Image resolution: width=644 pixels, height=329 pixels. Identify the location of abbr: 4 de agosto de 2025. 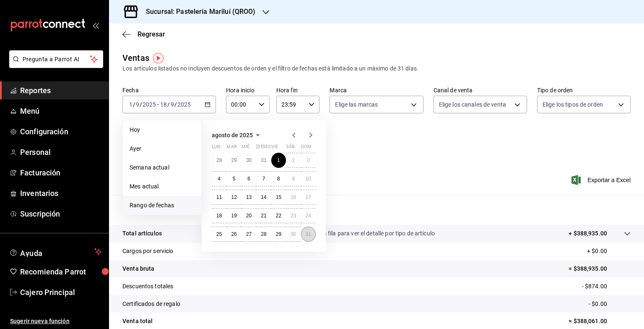
(219, 179).